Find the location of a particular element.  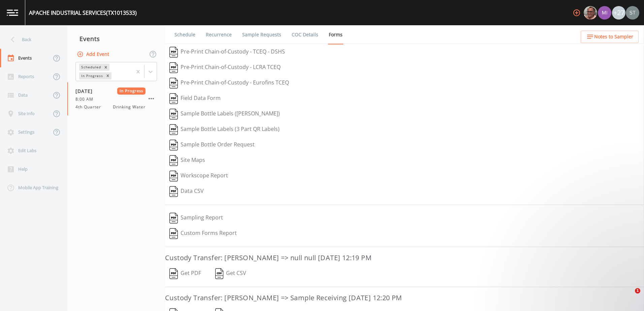

button: Data CSV is located at coordinates (187, 192).